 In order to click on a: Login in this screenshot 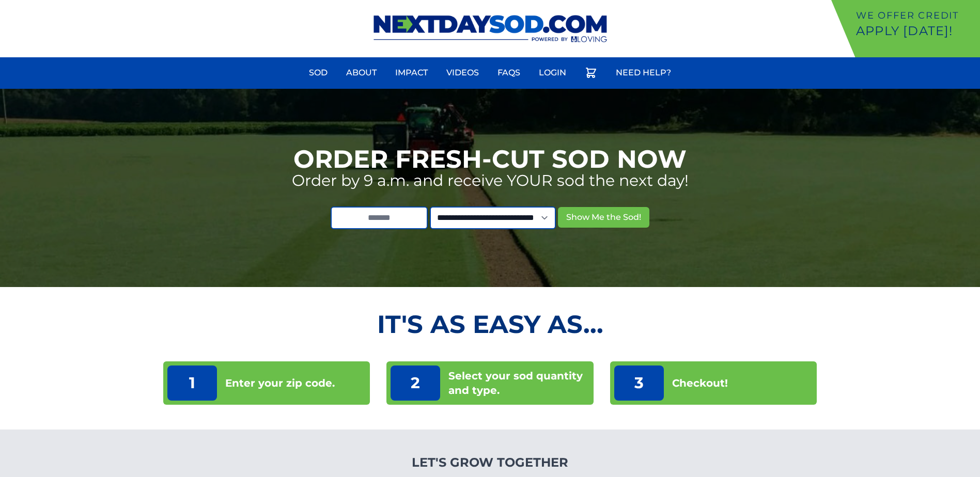, I will do `click(552, 73)`.